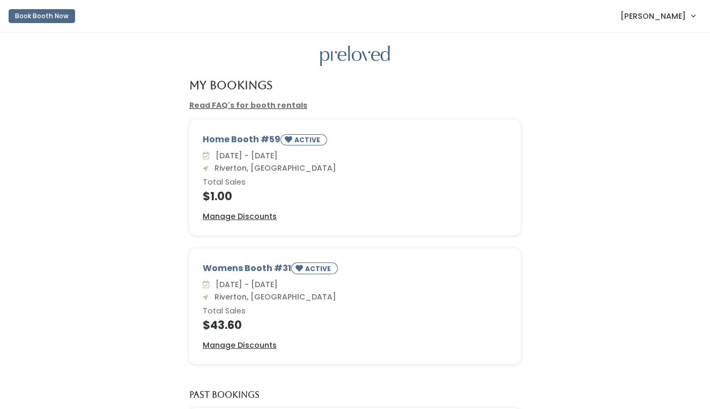 This screenshot has width=710, height=409. What do you see at coordinates (355, 56) in the screenshot?
I see `img: preloved logo` at bounding box center [355, 56].